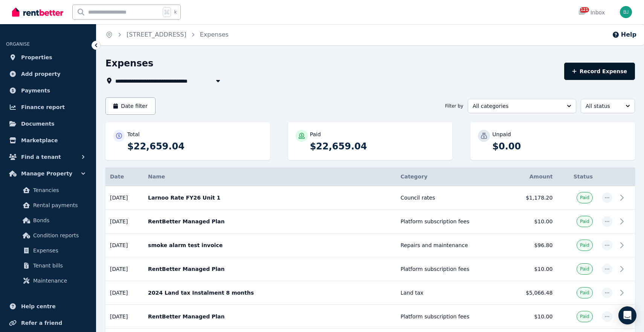 The width and height of the screenshot is (644, 332). What do you see at coordinates (48, 190) in the screenshot?
I see `a: Tenancies` at bounding box center [48, 190].